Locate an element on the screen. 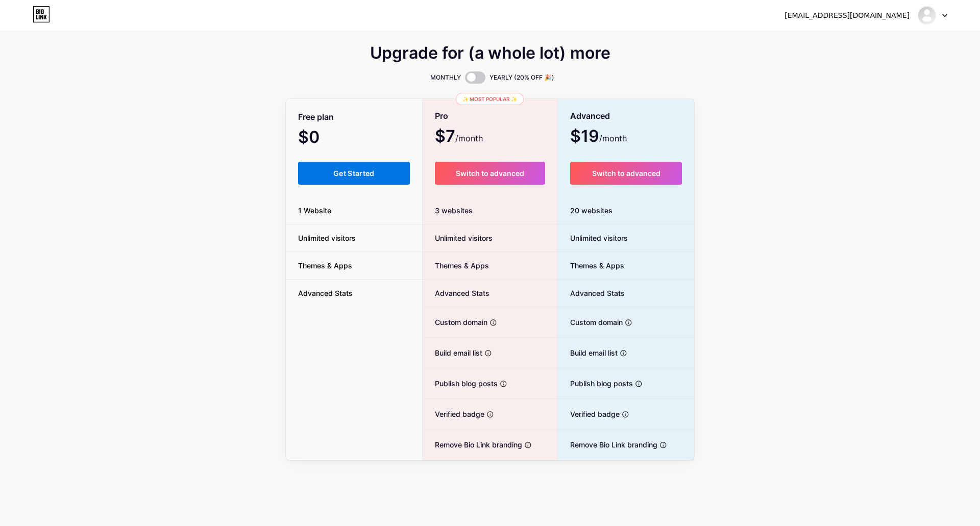  span: Get Started is located at coordinates (354, 173).